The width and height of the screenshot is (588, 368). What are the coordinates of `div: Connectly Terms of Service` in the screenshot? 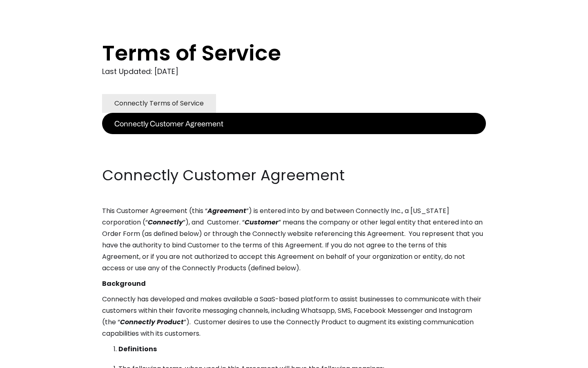 It's located at (158, 103).